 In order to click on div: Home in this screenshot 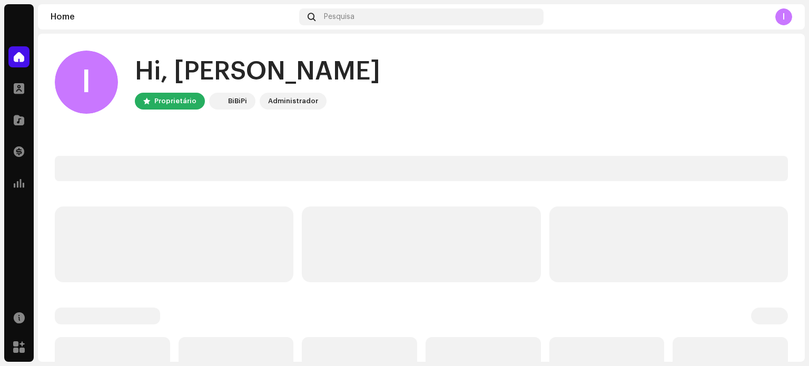, I will do `click(173, 17)`.